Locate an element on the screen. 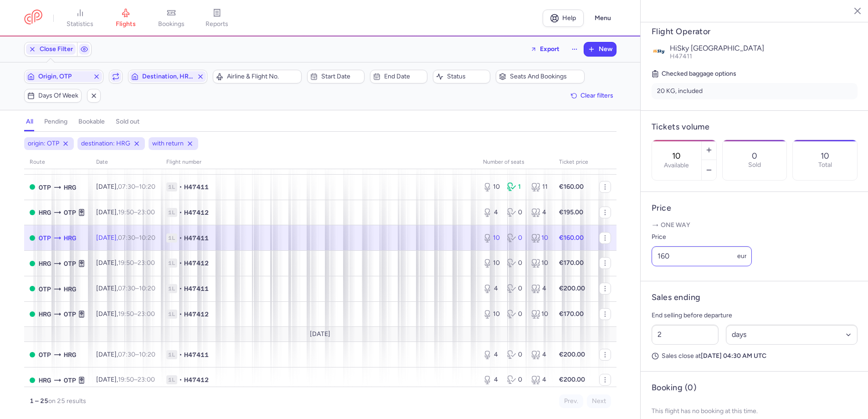  span: Status is located at coordinates (467, 77).